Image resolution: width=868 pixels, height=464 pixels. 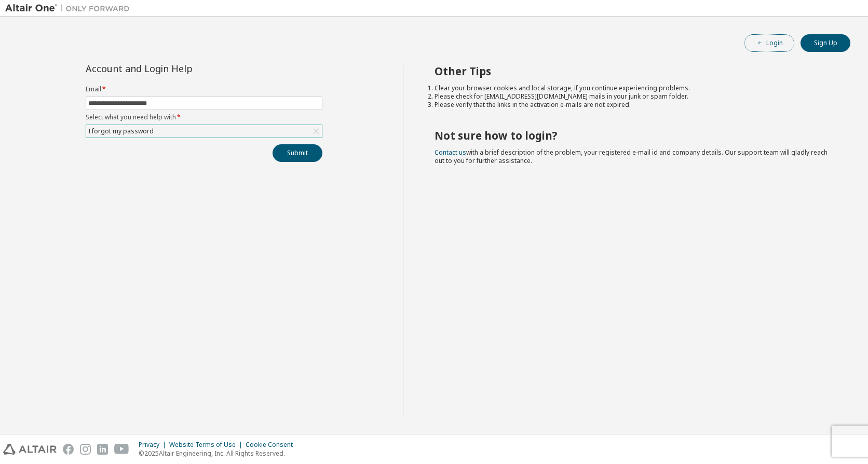 I want to click on img: instagram.svg, so click(x=85, y=448).